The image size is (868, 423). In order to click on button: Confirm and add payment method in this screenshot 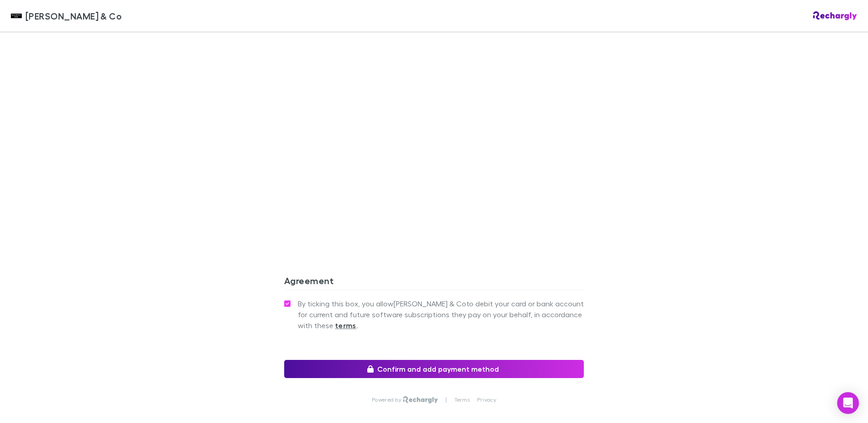, I will do `click(434, 369)`.